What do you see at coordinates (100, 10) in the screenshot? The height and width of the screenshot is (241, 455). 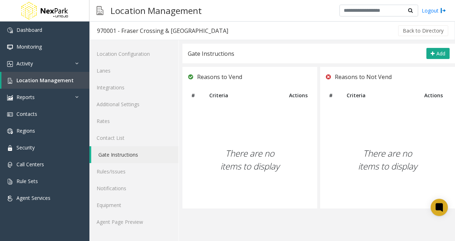 I see `img: pageIcon` at bounding box center [100, 10].